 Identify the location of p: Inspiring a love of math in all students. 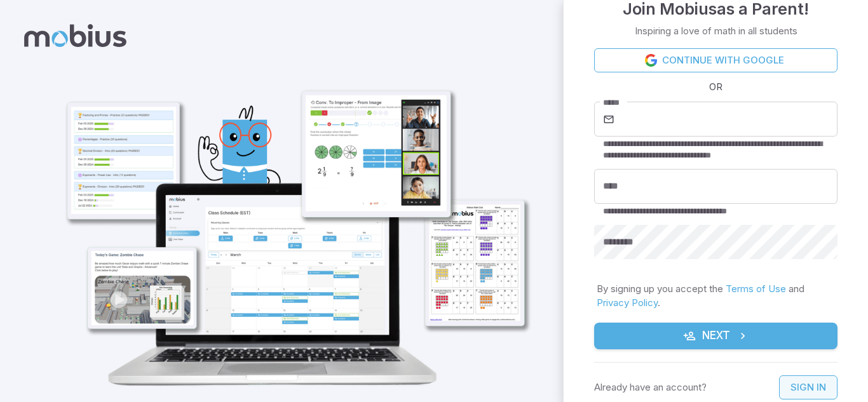
(716, 31).